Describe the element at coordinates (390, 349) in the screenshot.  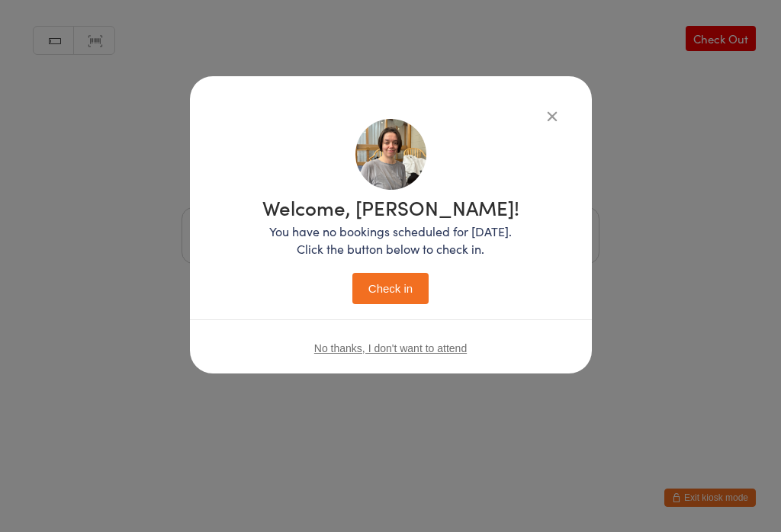
I see `button: No thanks, I don't want to attend` at that location.